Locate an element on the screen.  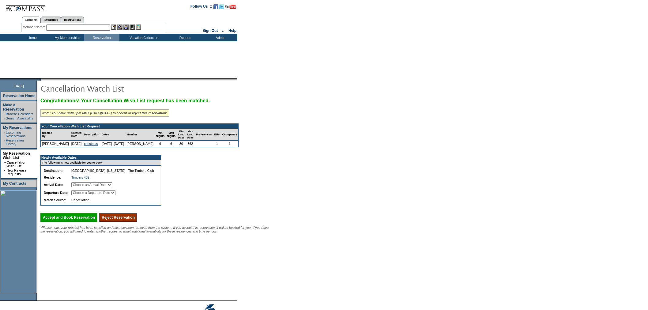
b: Match Source: is located at coordinates (55, 200).